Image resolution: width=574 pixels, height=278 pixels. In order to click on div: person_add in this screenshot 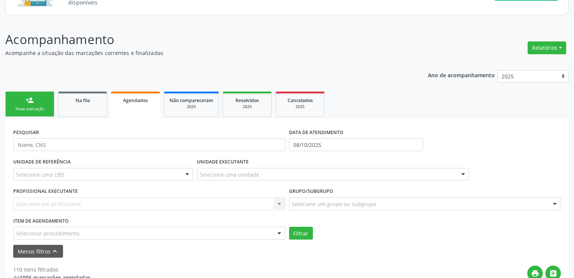, I will do `click(30, 100)`.